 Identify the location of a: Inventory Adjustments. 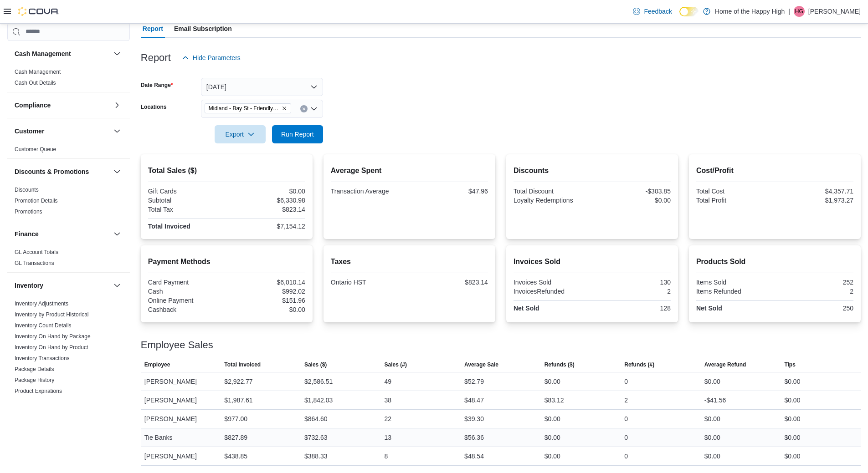
(41, 304).